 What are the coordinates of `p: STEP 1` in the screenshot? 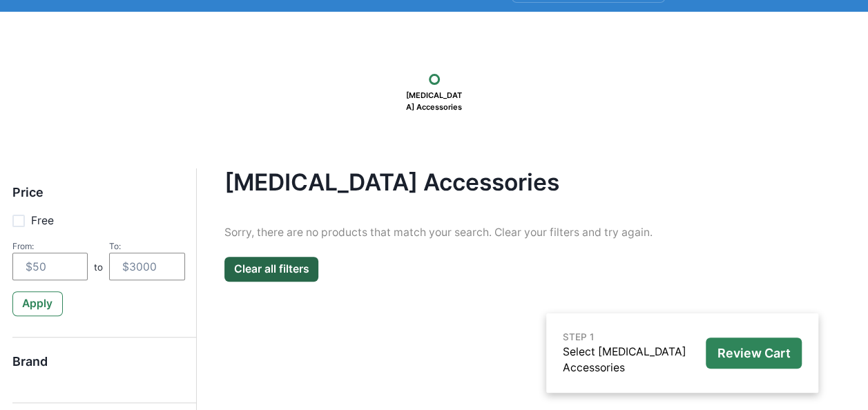 It's located at (631, 337).